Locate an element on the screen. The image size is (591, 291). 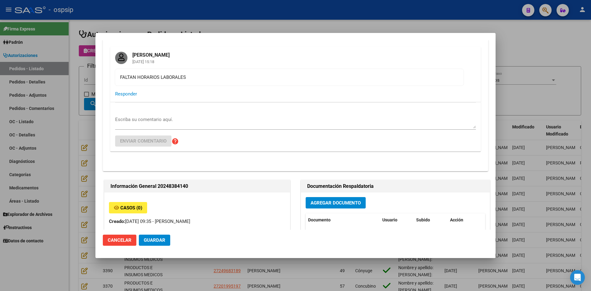
button: Responder is located at coordinates (126, 94).